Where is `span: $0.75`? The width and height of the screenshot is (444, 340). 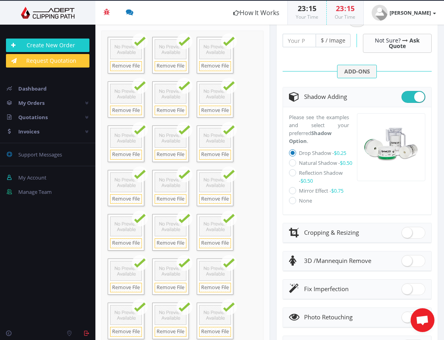 span: $0.75 is located at coordinates (337, 191).